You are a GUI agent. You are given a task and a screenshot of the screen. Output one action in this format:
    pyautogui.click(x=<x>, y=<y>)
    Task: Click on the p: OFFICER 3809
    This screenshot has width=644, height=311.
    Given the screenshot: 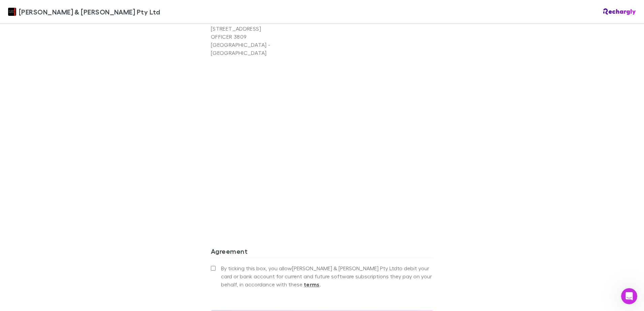 What is the action you would take?
    pyautogui.click(x=266, y=37)
    